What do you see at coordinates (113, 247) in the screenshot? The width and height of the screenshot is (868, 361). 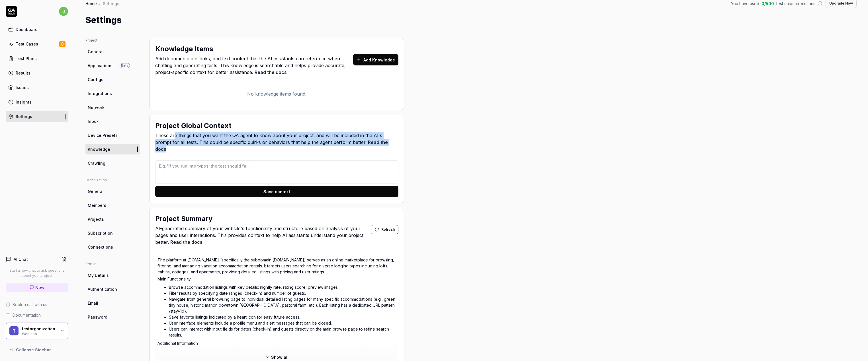 I see `a: Connections` at bounding box center [113, 247].